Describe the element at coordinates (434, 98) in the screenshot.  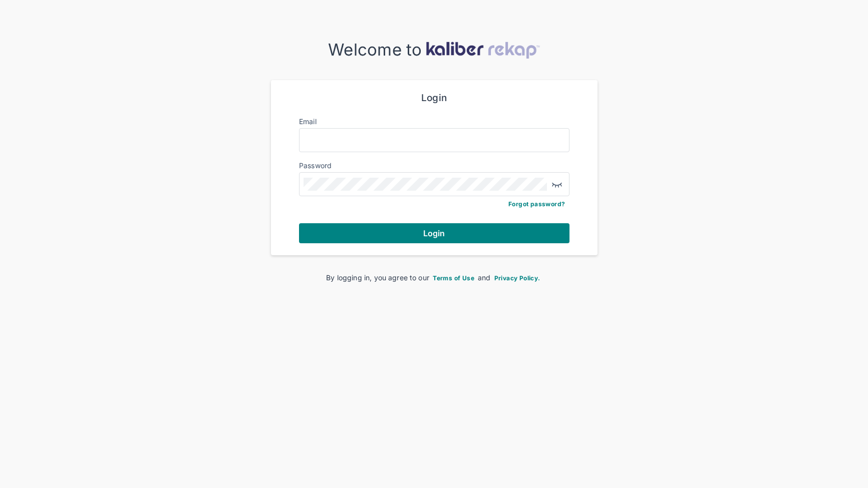
I see `div: Login` at that location.